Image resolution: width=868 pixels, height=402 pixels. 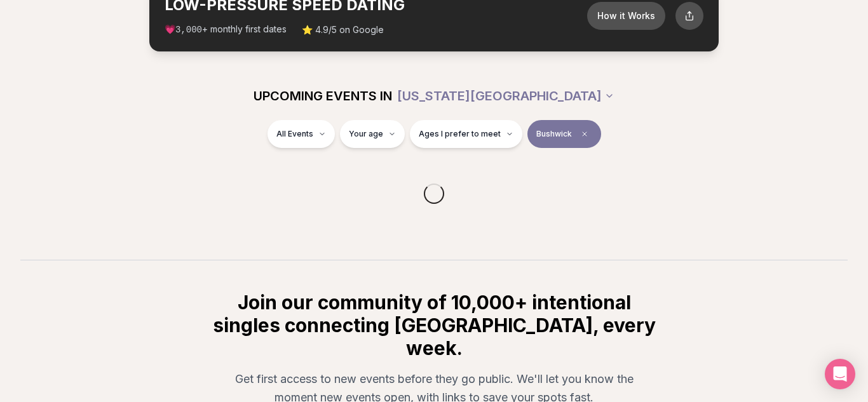 I want to click on button: Your age, so click(x=373, y=134).